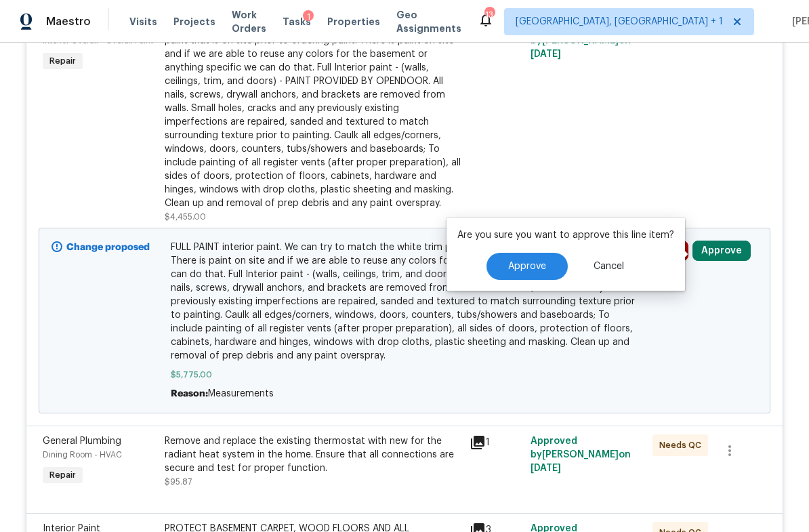 This screenshot has width=809, height=532. I want to click on span: Work Orders, so click(249, 22).